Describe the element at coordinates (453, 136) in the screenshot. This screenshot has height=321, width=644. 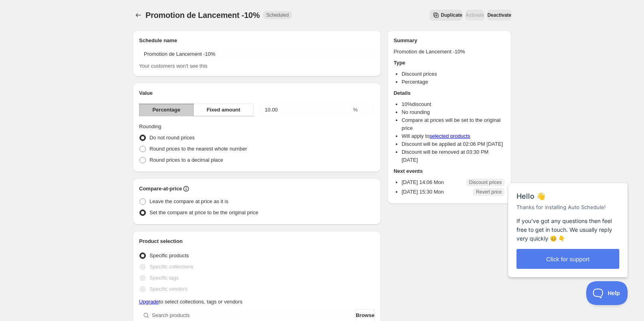
I see `li: Will apply to` at that location.